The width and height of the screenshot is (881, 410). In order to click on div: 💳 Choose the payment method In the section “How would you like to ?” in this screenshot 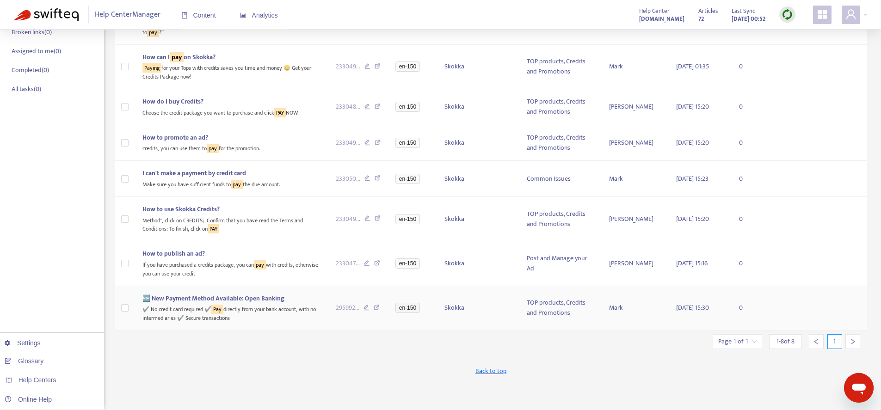, I will do `click(232, 27)`.